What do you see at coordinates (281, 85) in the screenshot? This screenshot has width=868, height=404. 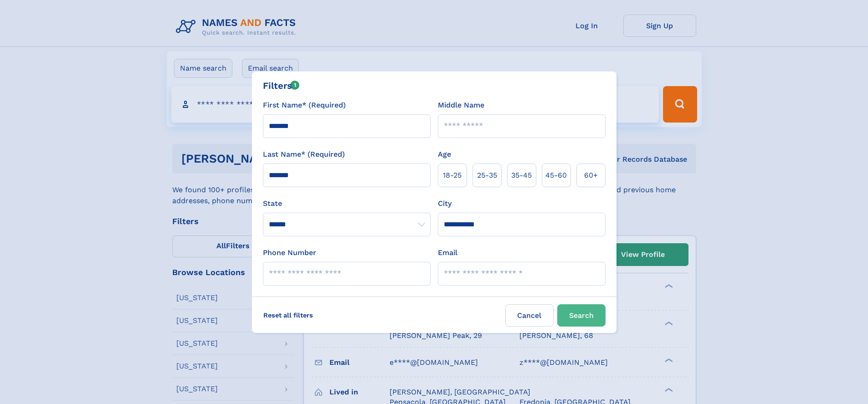 I see `div: Filters` at bounding box center [281, 85].